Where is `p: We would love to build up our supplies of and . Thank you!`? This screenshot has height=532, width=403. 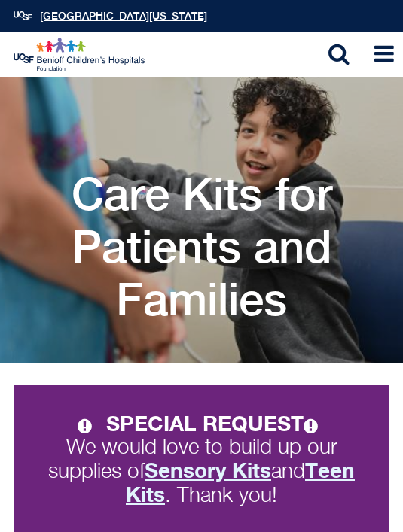 p: We would love to build up our supplies of and . Thank you! is located at coordinates (201, 460).